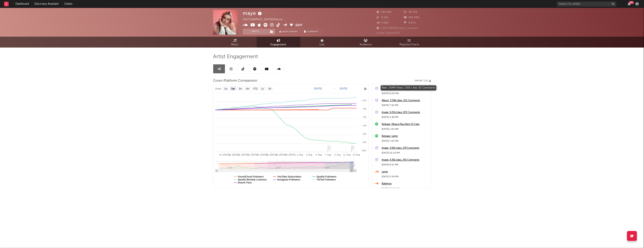 This screenshot has height=248, width=644. Describe the element at coordinates (322, 42) in the screenshot. I see `a: Live` at that location.